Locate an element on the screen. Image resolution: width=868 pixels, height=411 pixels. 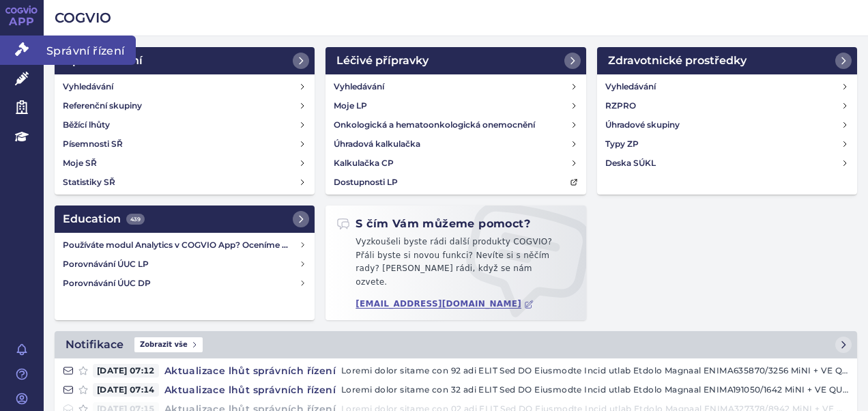
a: Moje LP is located at coordinates (456, 106).